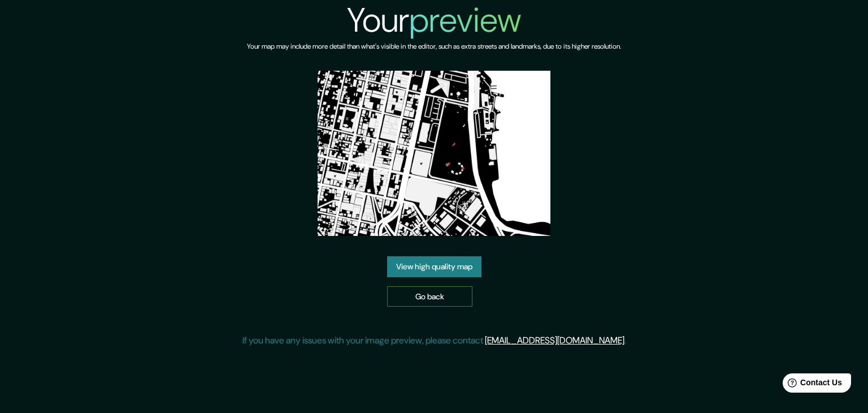  Describe the element at coordinates (430, 297) in the screenshot. I see `a: Go back` at that location.